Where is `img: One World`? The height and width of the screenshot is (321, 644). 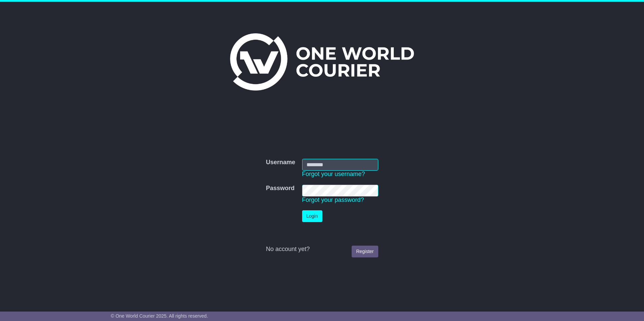 img: One World is located at coordinates (322, 62).